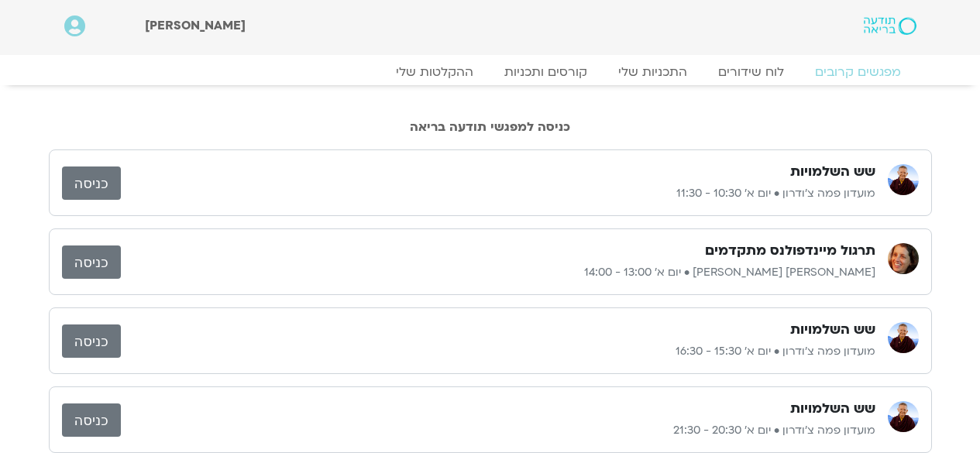 The image size is (980, 453). What do you see at coordinates (498, 431) in the screenshot?
I see `p: מועדון פמה צ'ודרון • יום א׳ 20:30 - 21:30` at bounding box center [498, 431].